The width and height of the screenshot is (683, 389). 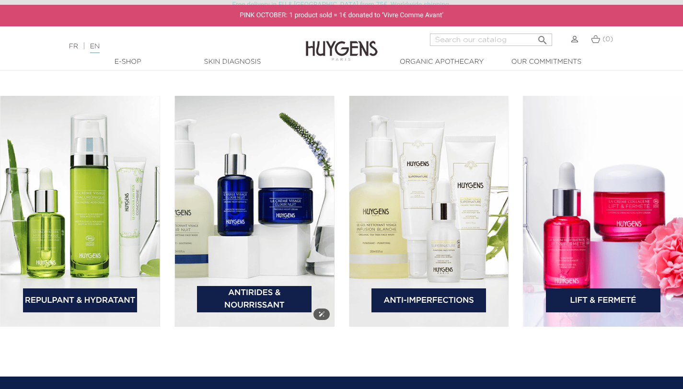 I want to click on img: bannière catégorie 4, so click(x=603, y=211).